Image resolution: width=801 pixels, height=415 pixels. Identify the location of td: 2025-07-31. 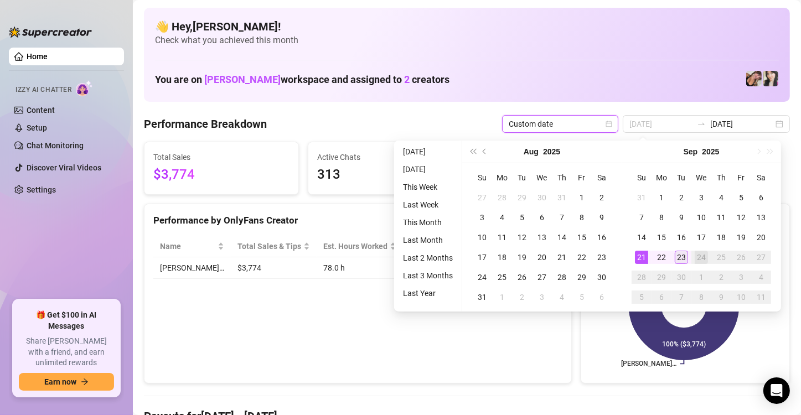
(562, 198).